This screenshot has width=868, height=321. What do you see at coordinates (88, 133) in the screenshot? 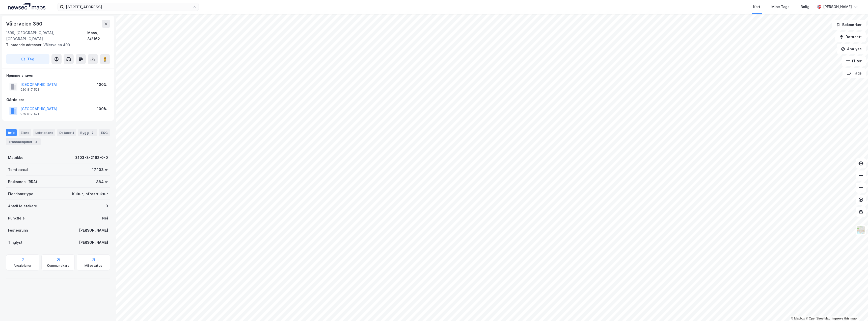
I see `div: Bygg` at bounding box center [88, 133].